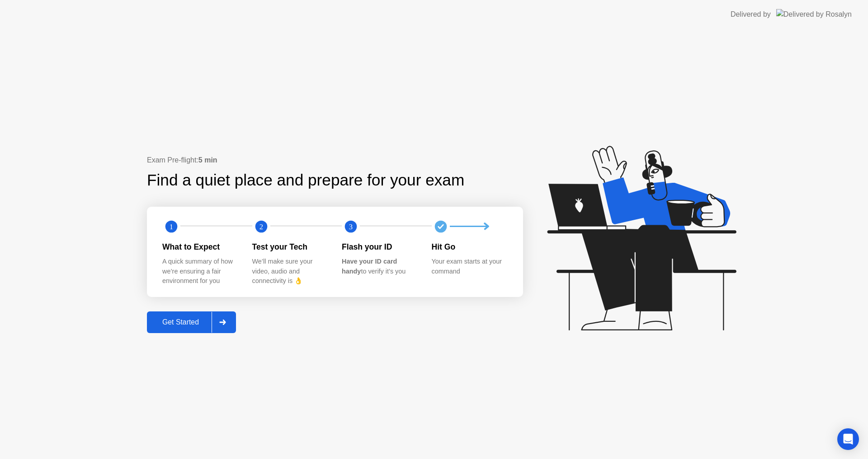  What do you see at coordinates (469, 247) in the screenshot?
I see `div: Hit Go` at bounding box center [469, 247].